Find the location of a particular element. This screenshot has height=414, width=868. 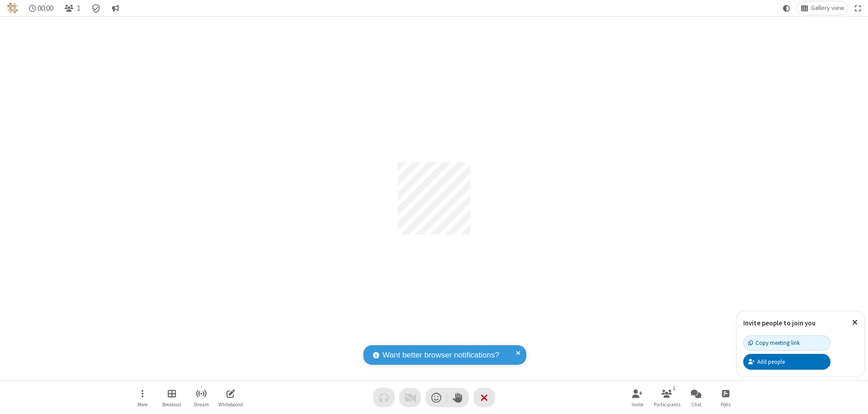

span: 00:00 is located at coordinates (45, 8).